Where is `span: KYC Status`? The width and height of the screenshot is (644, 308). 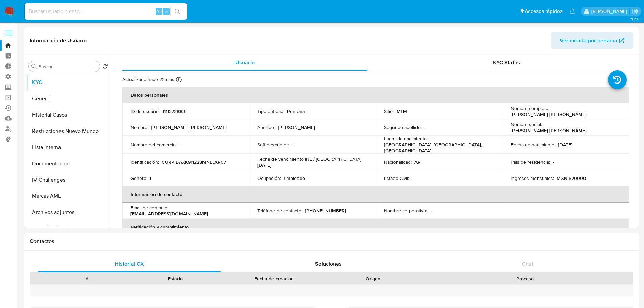
span: KYC Status is located at coordinates (507, 62).